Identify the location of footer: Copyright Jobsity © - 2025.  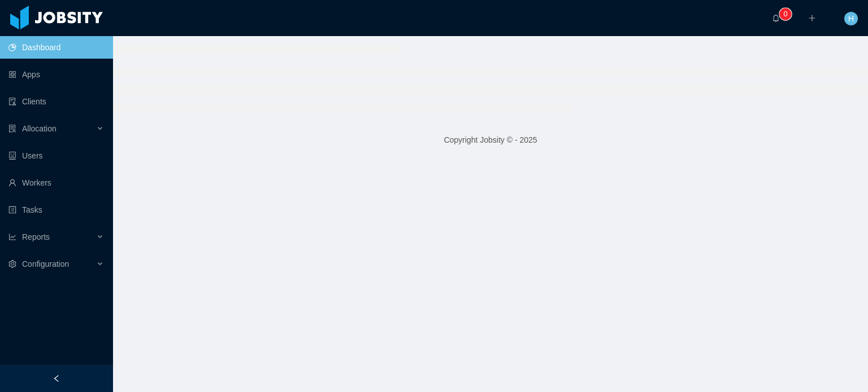
(490, 140).